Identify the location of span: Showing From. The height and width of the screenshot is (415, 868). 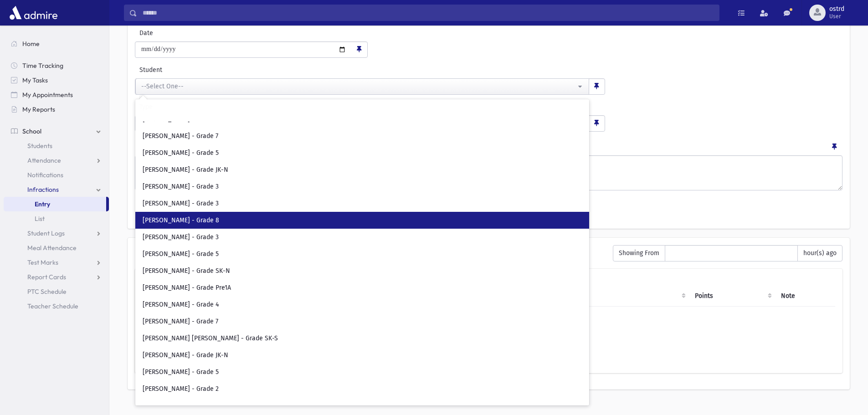
(638, 253).